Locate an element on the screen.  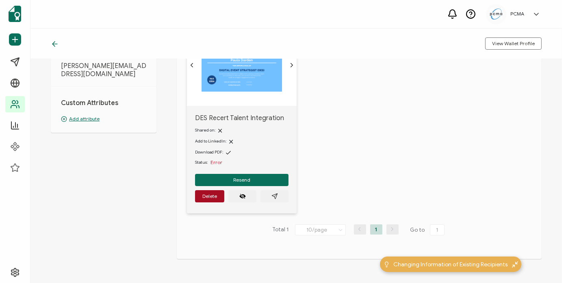
span: Resend is located at coordinates (242, 180).